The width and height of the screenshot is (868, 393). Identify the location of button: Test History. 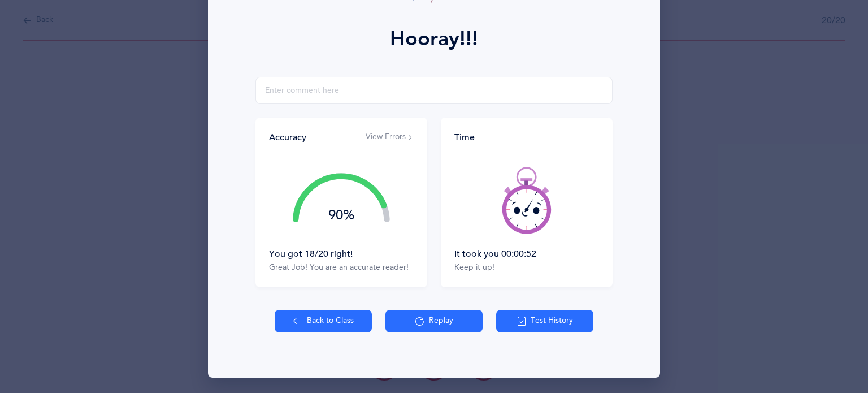
(545, 321).